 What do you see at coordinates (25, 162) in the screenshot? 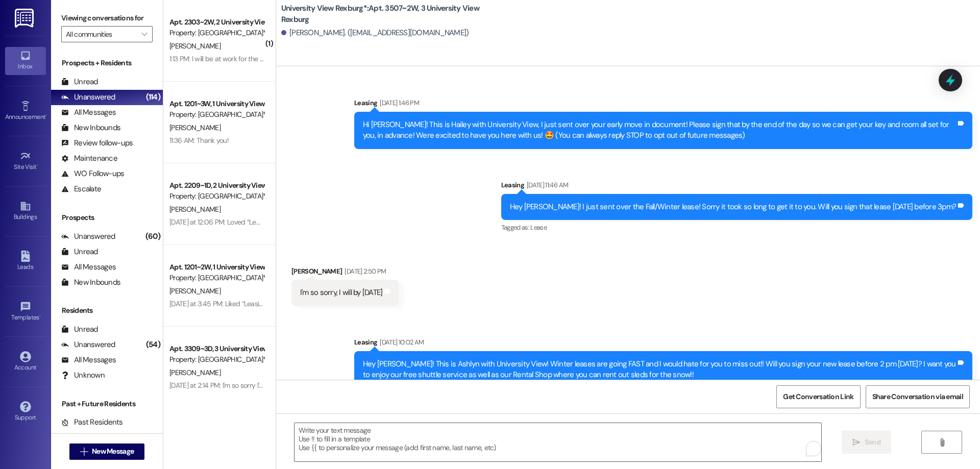
I see `a: Site Visit •` at bounding box center [25, 162].